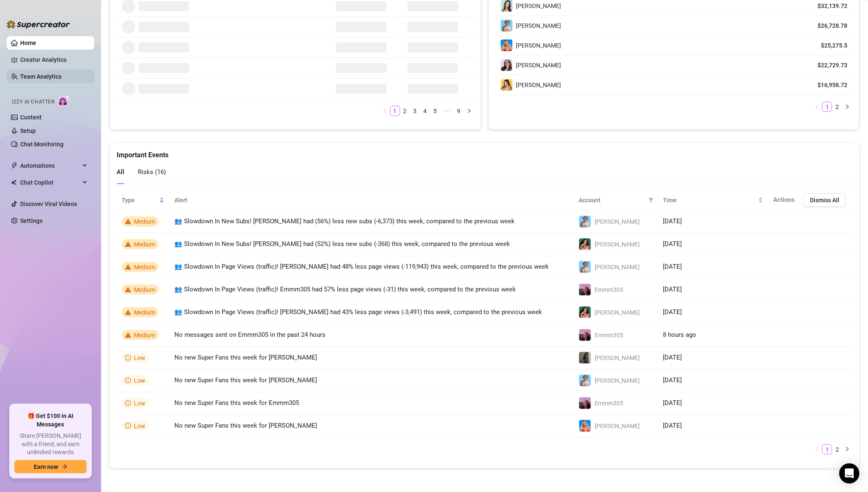 The height and width of the screenshot is (492, 868). I want to click on a: 1, so click(395, 111).